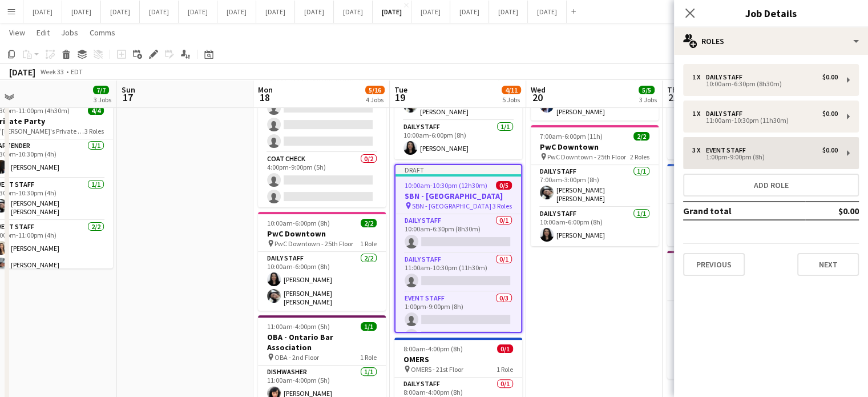  What do you see at coordinates (375, 99) in the screenshot?
I see `div: 4 Jobs` at bounding box center [375, 99].